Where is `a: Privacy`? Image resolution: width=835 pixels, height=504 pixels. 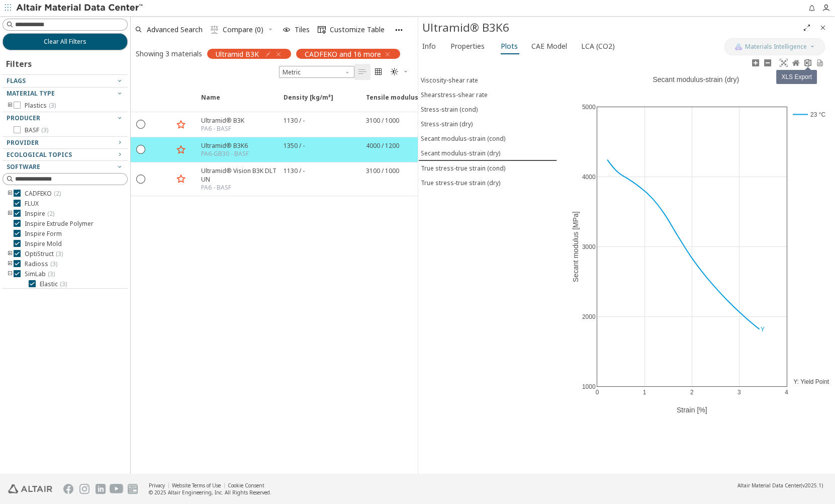 a: Privacy is located at coordinates (157, 485).